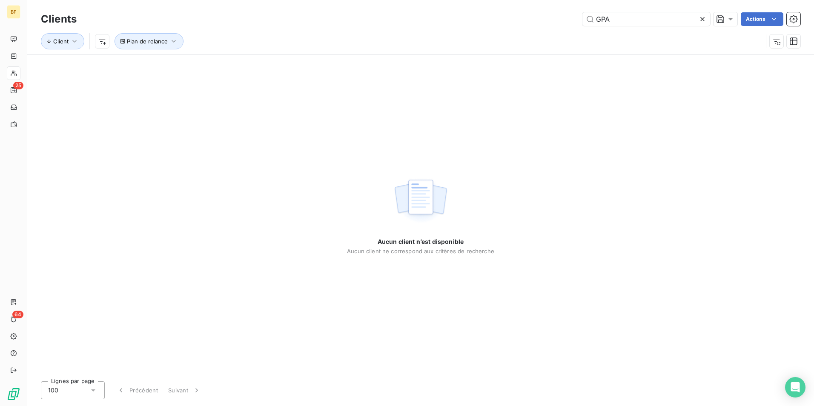  I want to click on img: Logo LeanPay, so click(14, 394).